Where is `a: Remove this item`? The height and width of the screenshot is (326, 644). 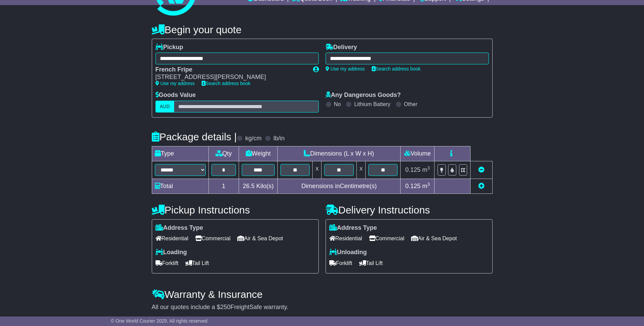 a: Remove this item is located at coordinates (482, 170).